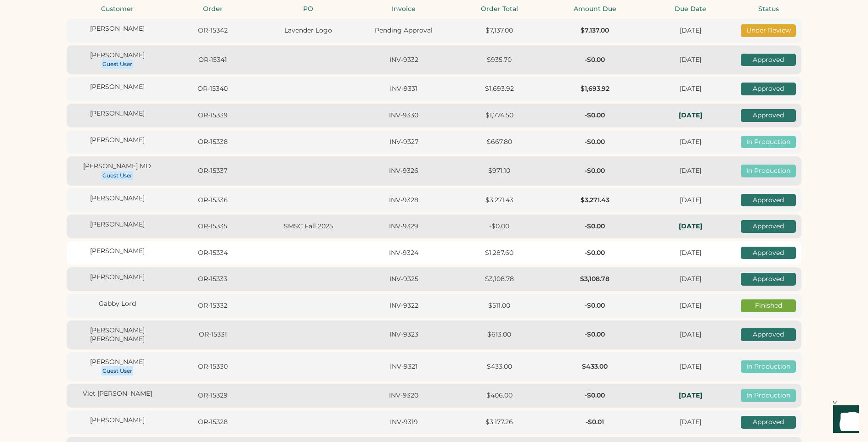 The image size is (868, 442). What do you see at coordinates (308, 227) in the screenshot?
I see `div: SMSC Fall 2025` at bounding box center [308, 227].